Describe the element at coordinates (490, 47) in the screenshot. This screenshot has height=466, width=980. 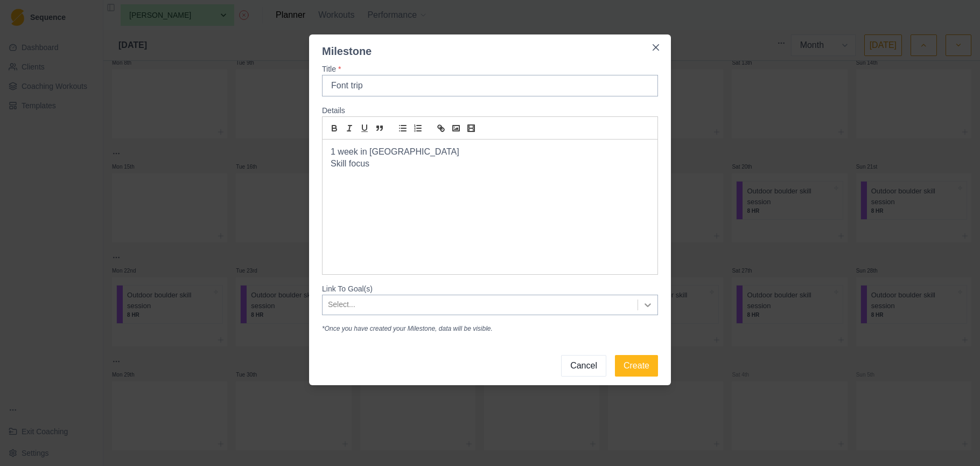
I see `header: Milestone` at that location.